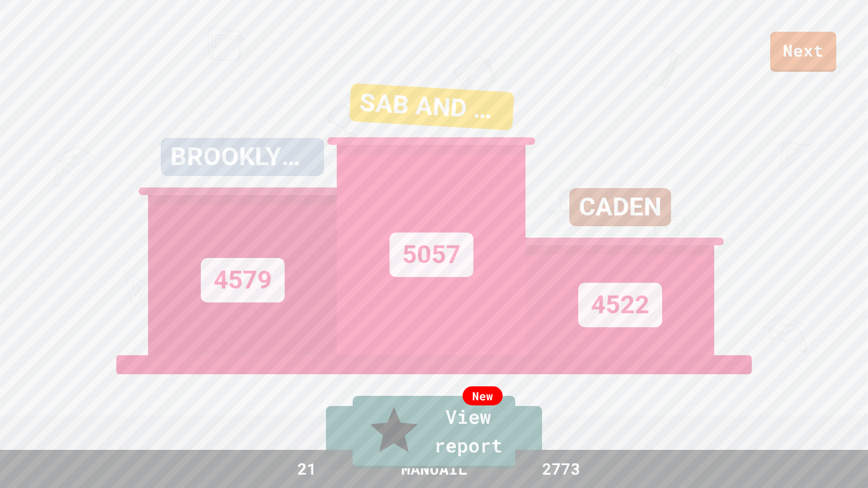  What do you see at coordinates (242, 157) in the screenshot?
I see `div: BROOKLYN&AMELIA` at bounding box center [242, 157].